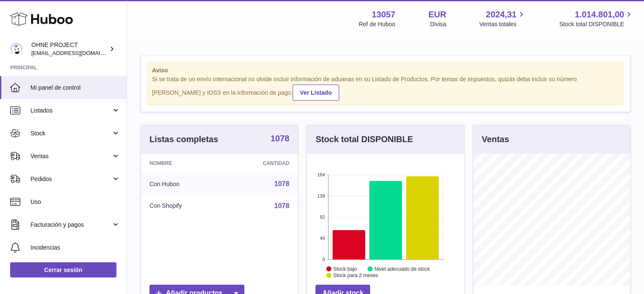 The height and width of the screenshot is (294, 644). What do you see at coordinates (323, 239) in the screenshot?
I see `text: 46` at bounding box center [323, 239].